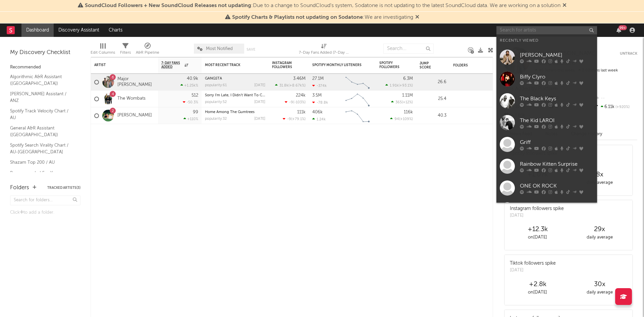 The width and height of the screenshot is (644, 317). Describe the element at coordinates (557, 99) in the screenshot. I see `div: The Black Keys` at that location.